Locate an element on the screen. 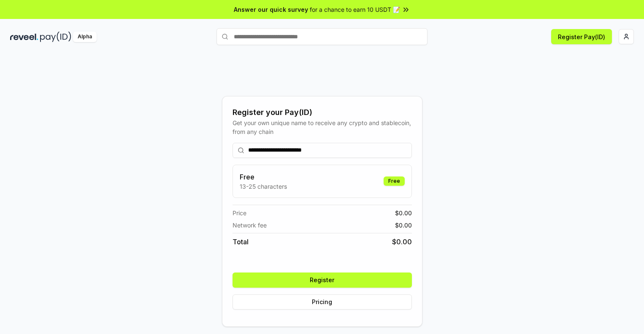 The image size is (644, 334). img: reveel_dark is located at coordinates (24, 37).